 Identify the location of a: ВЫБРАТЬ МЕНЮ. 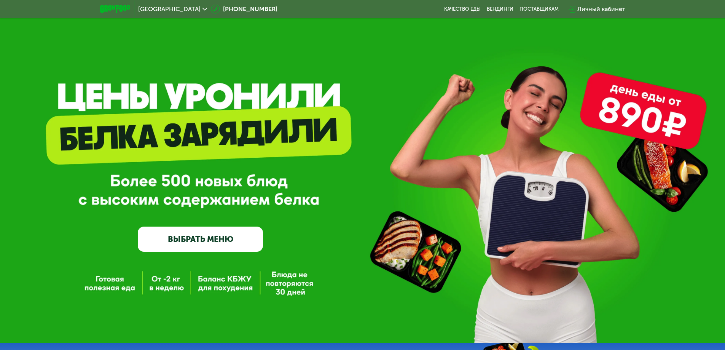
(200, 239).